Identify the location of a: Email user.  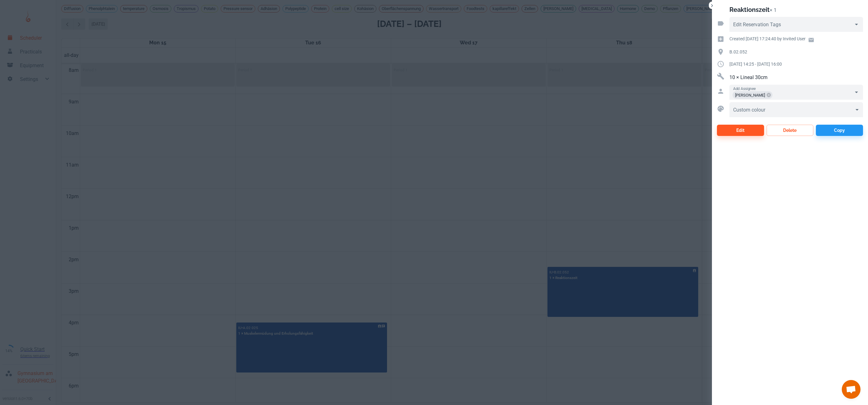
(811, 40).